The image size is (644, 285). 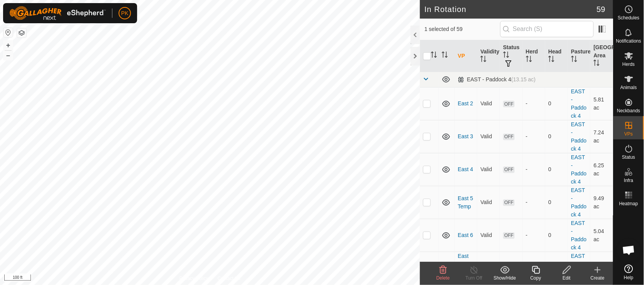 I want to click on a: Contact Us, so click(x=229, y=278).